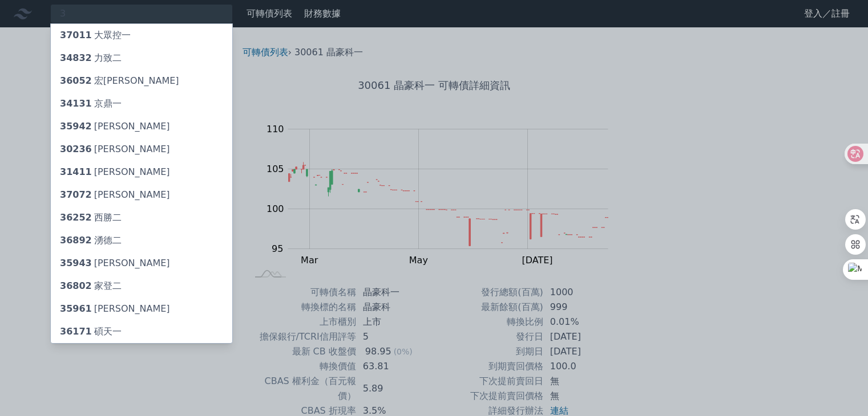 This screenshot has height=416, width=868. Describe the element at coordinates (142, 218) in the screenshot. I see `a: 36252西勝二` at that location.